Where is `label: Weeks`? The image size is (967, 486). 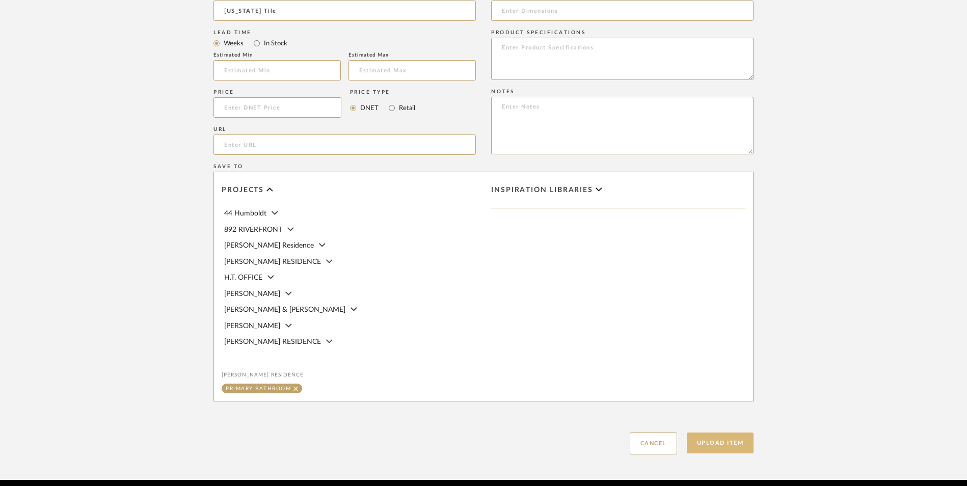 label: Weeks is located at coordinates (233, 43).